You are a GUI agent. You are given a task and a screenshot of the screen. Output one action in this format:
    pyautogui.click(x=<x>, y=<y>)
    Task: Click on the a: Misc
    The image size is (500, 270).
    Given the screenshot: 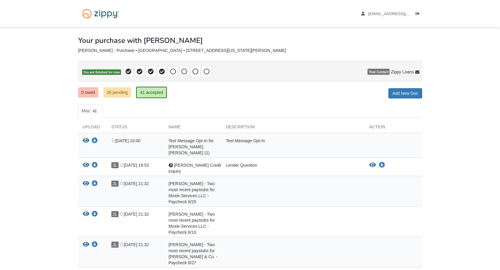 What is the action you would take?
    pyautogui.click(x=91, y=111)
    